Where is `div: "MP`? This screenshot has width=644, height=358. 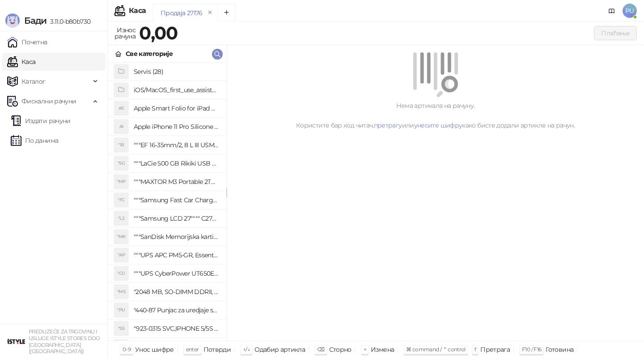
div: "MP is located at coordinates (122, 182).